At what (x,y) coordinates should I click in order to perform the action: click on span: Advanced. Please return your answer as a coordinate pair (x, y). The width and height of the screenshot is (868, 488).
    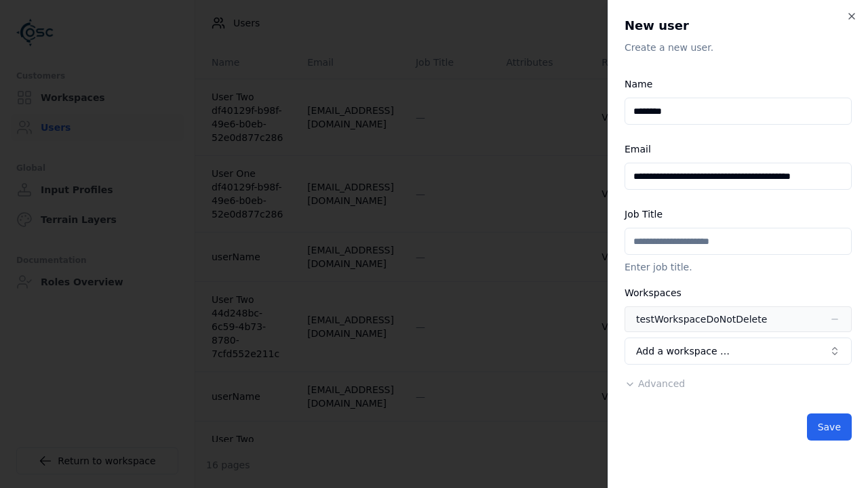
    Looking at the image, I should click on (661, 384).